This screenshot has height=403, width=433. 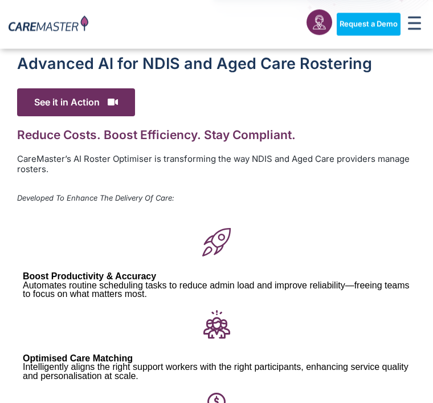 I want to click on p: CareMaster’s AI Roster Optimiser is transforming the way NDIS and Aged Care providers manage rost..., so click(x=217, y=165).